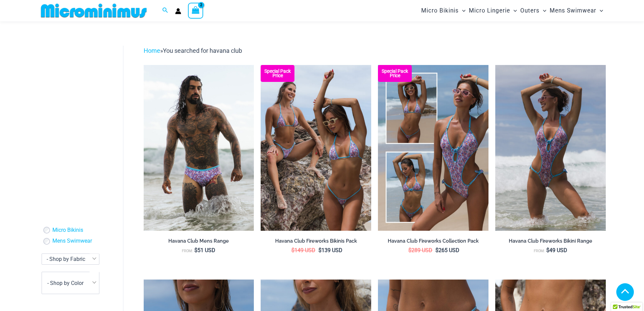  Describe the element at coordinates (434, 242) in the screenshot. I see `a: Havana Club Fireworks Collection Pack` at that location.